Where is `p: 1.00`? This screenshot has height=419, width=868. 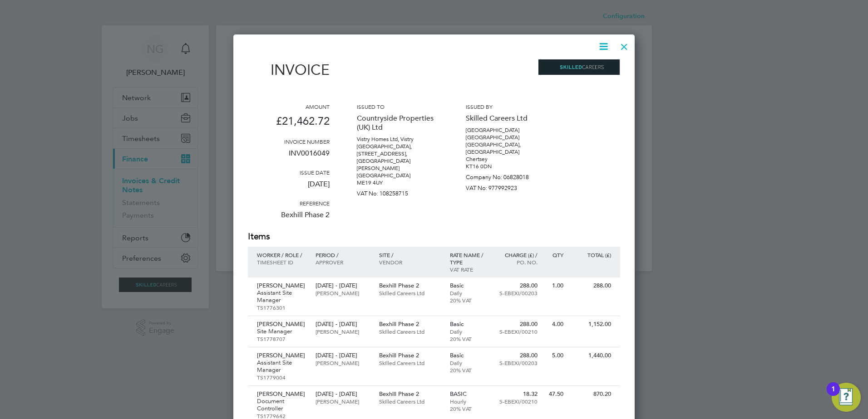
p: 1.00 is located at coordinates (554, 286).